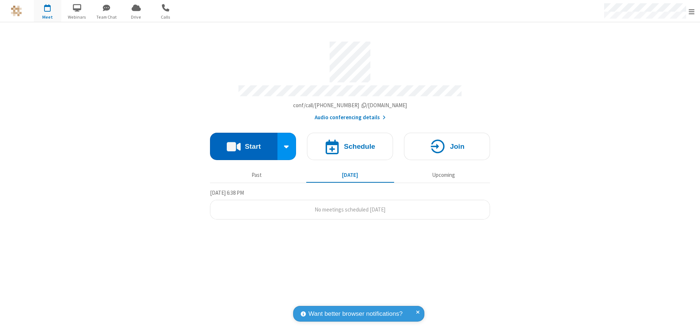  What do you see at coordinates (77, 17) in the screenshot?
I see `span: Webinars` at bounding box center [77, 17].